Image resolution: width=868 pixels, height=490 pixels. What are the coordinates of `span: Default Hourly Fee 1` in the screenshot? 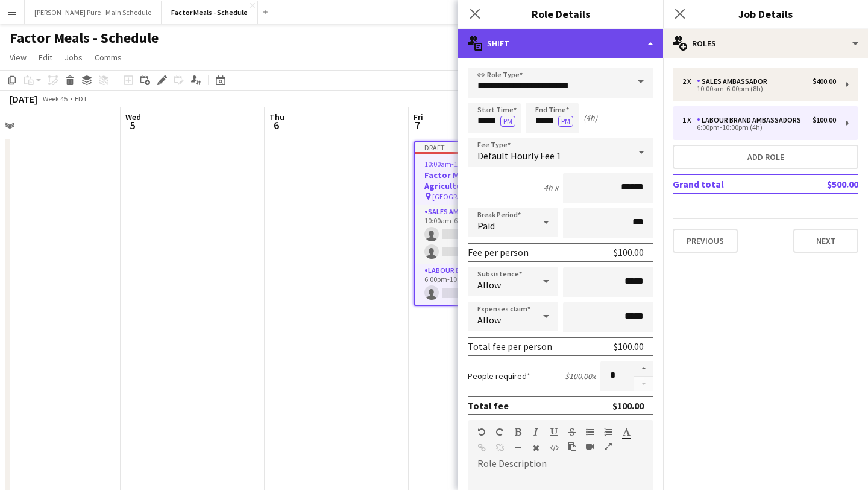 It's located at (519, 156).